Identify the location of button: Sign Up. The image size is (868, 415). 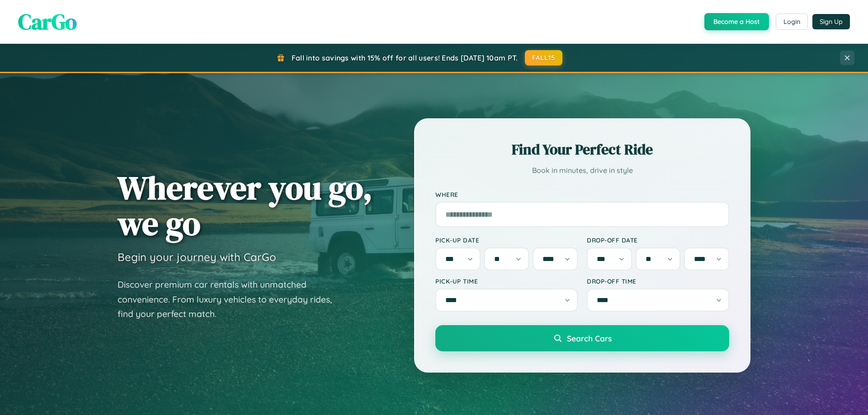
(831, 22).